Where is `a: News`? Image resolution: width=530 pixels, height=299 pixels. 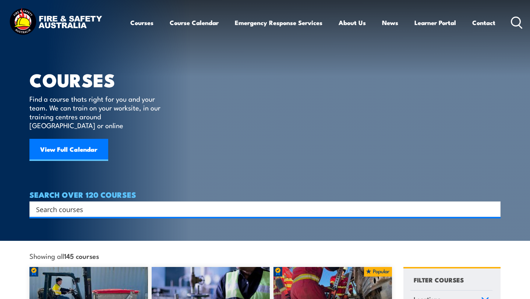
a: News is located at coordinates (390, 22).